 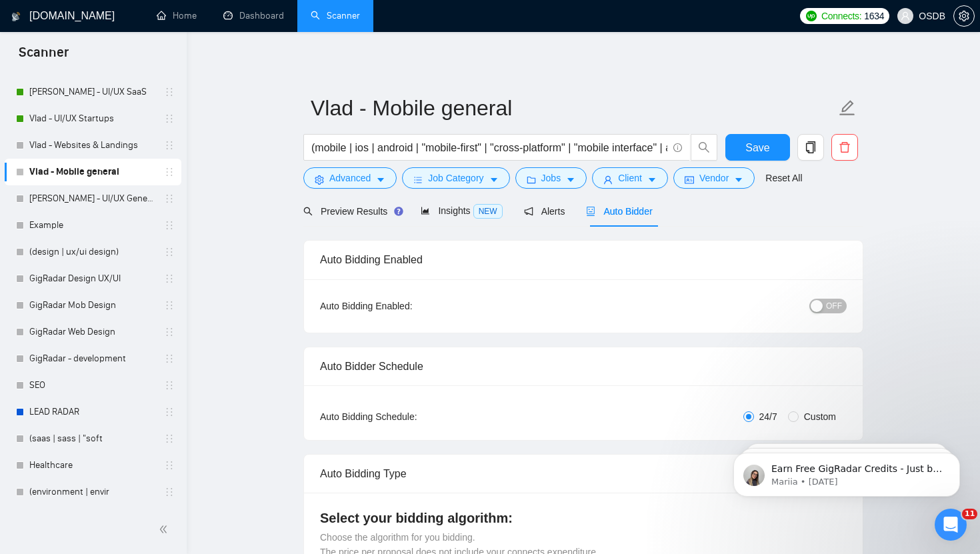 What do you see at coordinates (398, 211) in the screenshot?
I see `div: Tooltip anchor` at bounding box center [398, 211].